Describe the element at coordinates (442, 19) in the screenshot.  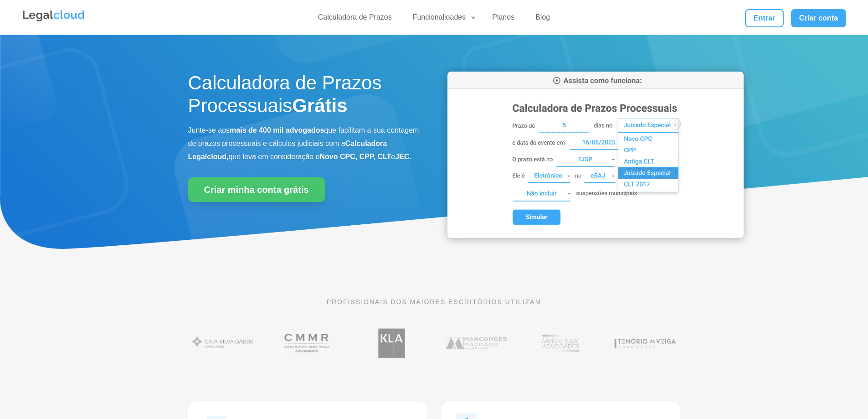
I see `a: Funcionalidades` at that location.